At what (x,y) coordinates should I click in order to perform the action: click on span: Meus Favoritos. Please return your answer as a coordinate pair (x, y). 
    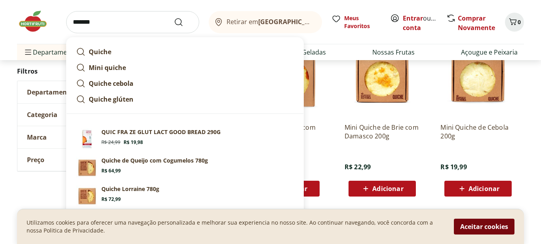
    Looking at the image, I should click on (362, 22).